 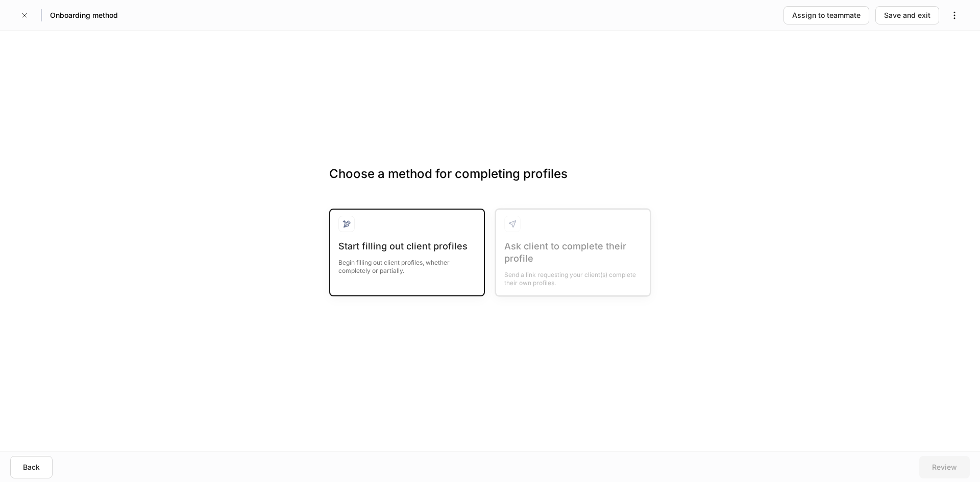 What do you see at coordinates (944, 467) in the screenshot?
I see `button: Review` at bounding box center [944, 467].